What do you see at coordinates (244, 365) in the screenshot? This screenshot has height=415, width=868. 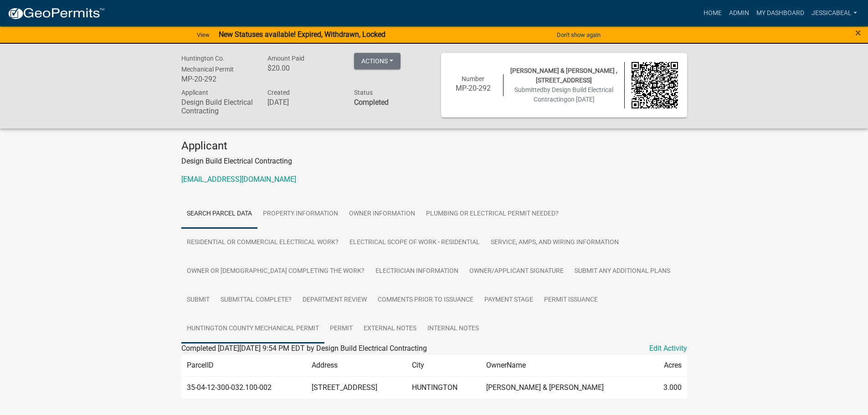 I see `td: ParcelID` at bounding box center [244, 365].